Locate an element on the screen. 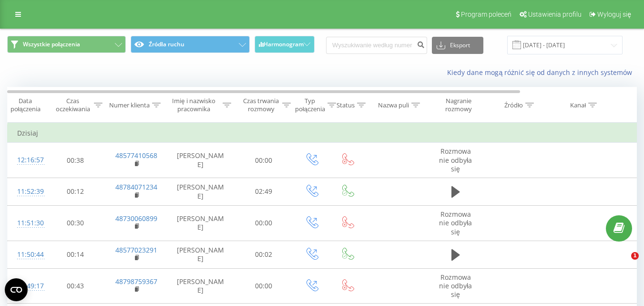  div: Status is located at coordinates (346, 105).